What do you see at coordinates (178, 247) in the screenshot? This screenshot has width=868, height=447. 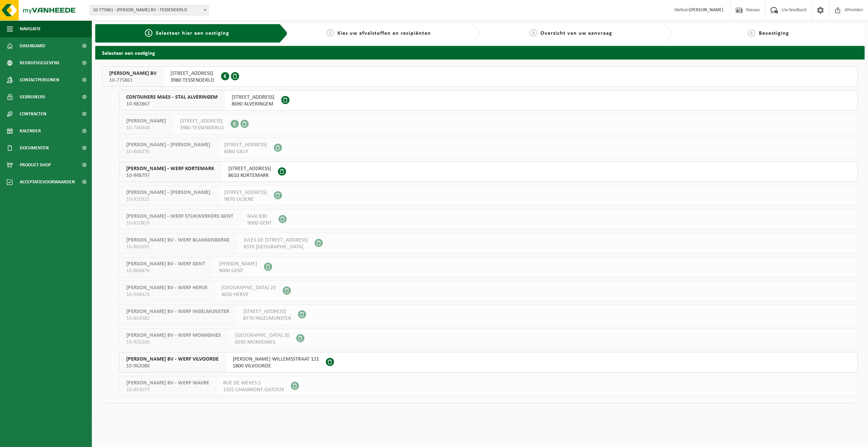 I see `span: 10-865691` at bounding box center [178, 247].